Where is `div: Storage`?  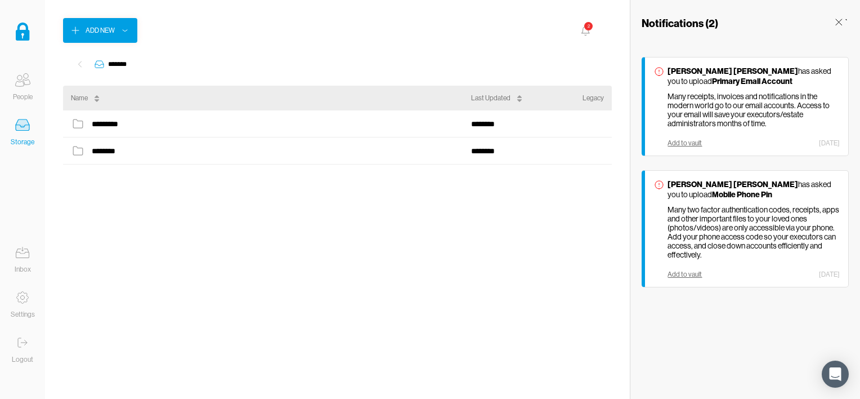 div: Storage is located at coordinates (23, 142).